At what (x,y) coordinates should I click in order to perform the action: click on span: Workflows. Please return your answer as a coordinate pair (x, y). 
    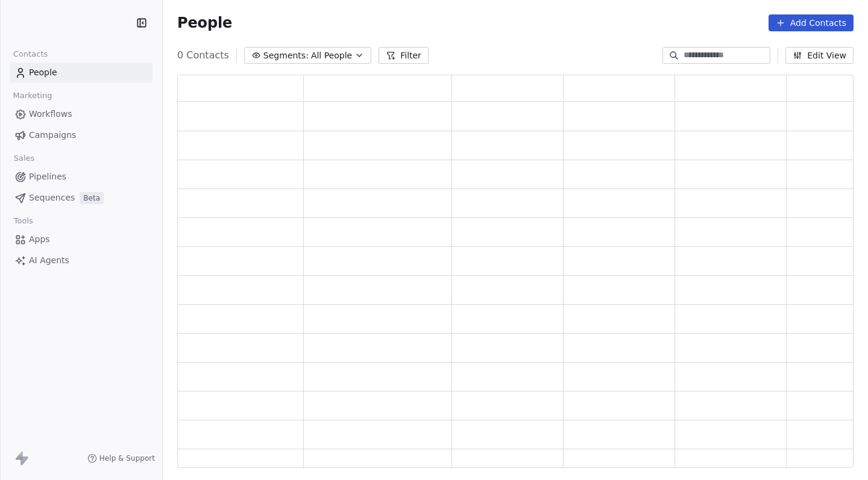
    Looking at the image, I should click on (50, 114).